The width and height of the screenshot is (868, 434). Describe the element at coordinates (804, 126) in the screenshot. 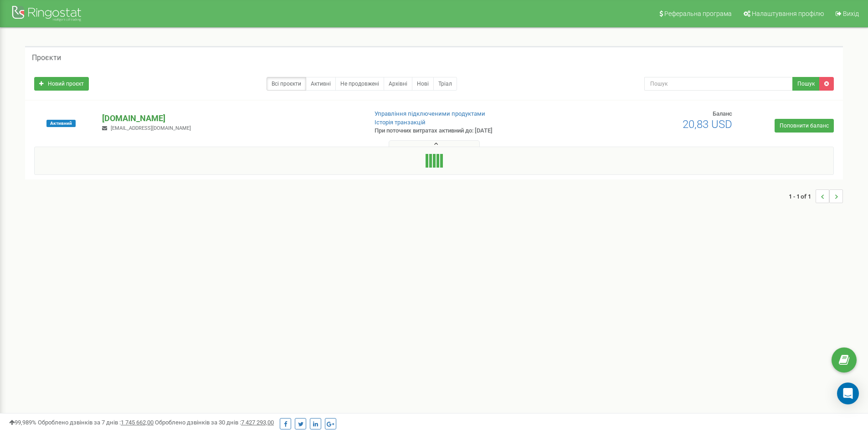

I see `a: Поповнити баланс` at that location.